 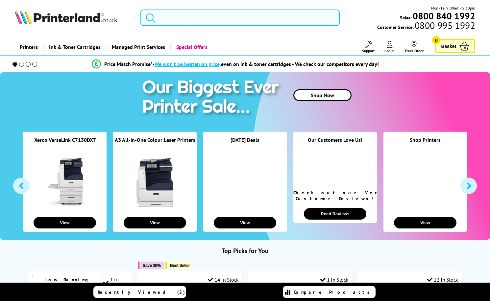 What do you see at coordinates (453, 8) in the screenshot?
I see `span: Mon - Fri 9:00am - 5:30pm` at bounding box center [453, 8].